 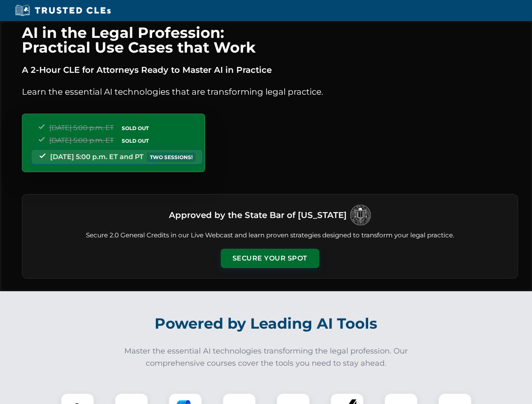 I want to click on img: Trusted CLEs, so click(x=63, y=10).